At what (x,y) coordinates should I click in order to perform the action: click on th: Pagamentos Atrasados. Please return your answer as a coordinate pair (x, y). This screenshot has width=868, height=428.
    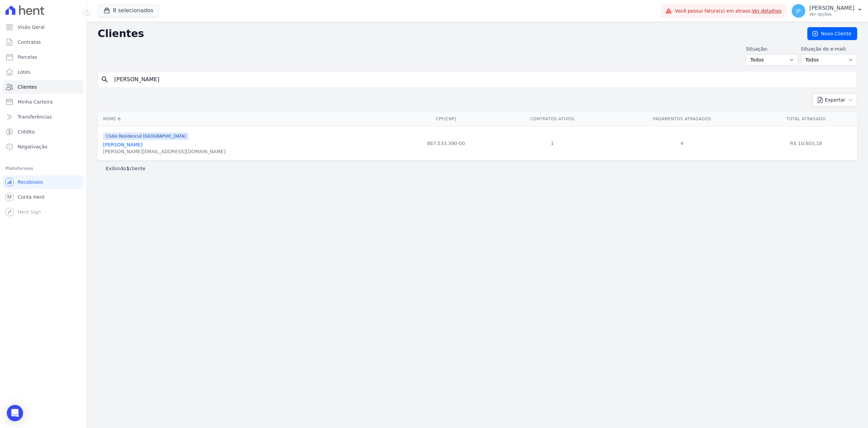
    Looking at the image, I should click on (682, 119).